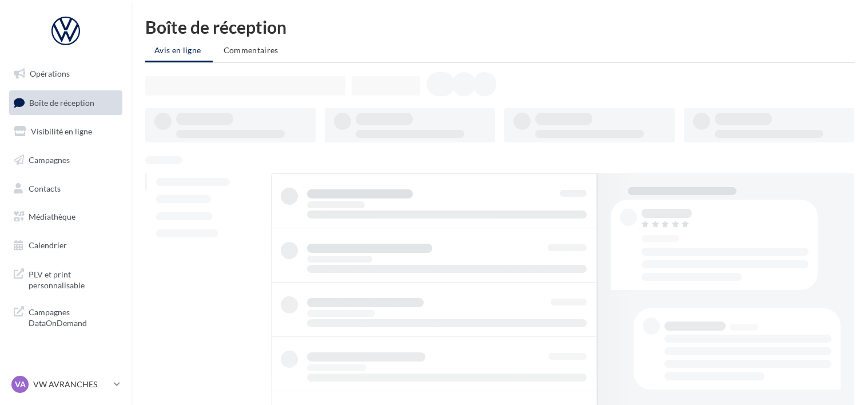 Image resolution: width=868 pixels, height=405 pixels. I want to click on a: Visibilité en ligne, so click(66, 132).